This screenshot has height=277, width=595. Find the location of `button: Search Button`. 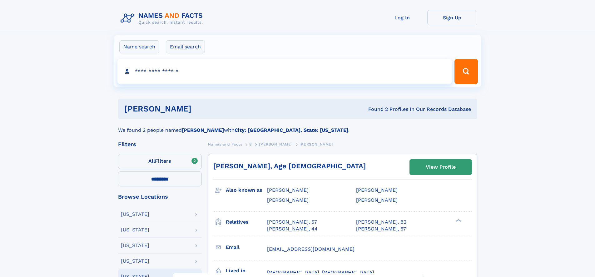

button: Search Button is located at coordinates (466, 72).